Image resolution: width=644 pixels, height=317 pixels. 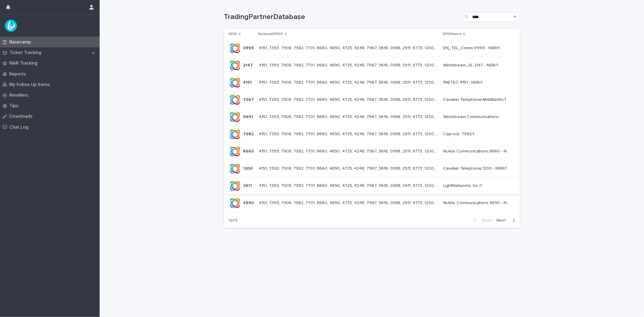 What do you see at coordinates (475, 168) in the screenshot?
I see `p: Cavalier Telephone:1200 - NSR/1` at bounding box center [475, 168].